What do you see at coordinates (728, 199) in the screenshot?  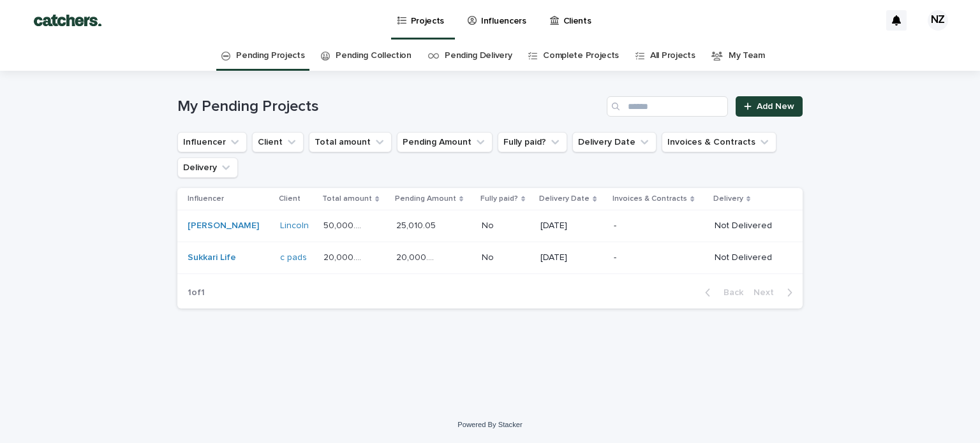 I see `p: Delivery` at bounding box center [728, 199].